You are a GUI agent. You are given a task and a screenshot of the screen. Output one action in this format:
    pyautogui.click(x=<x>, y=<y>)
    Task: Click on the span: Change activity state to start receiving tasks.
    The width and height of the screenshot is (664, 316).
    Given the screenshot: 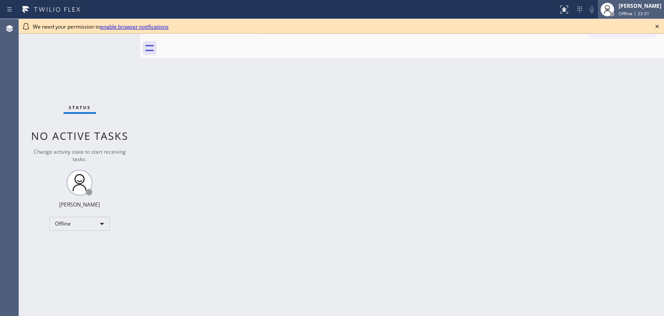 What is the action you would take?
    pyautogui.click(x=80, y=155)
    